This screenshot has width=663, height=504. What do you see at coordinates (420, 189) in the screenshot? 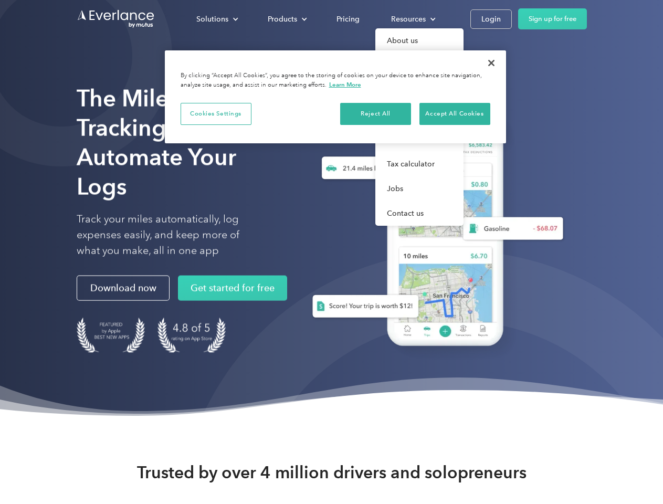
I see `a: Jobs` at bounding box center [420, 189].